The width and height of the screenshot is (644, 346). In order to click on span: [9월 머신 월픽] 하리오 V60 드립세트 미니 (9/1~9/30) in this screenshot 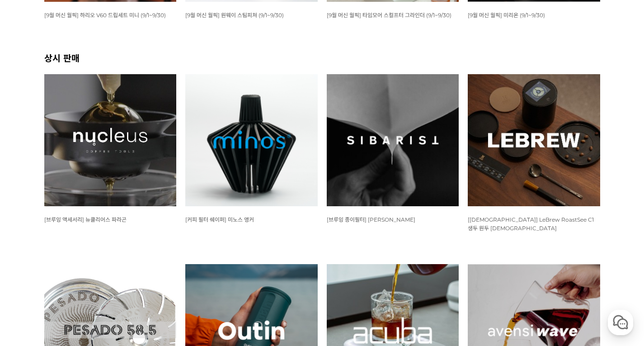, I will do `click(105, 15)`.